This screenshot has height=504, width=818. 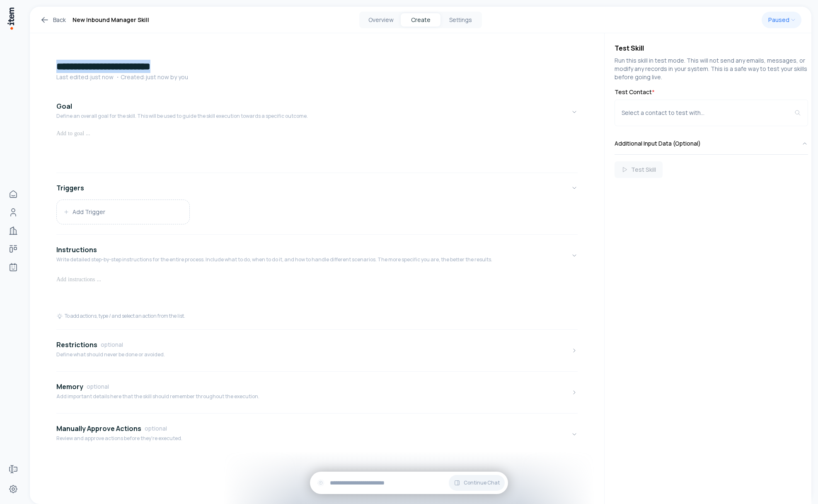 I want to click on button: GoalDefine an overall goal for the skill. This will be used to guide the skill execution towards ..., so click(x=318, y=112).